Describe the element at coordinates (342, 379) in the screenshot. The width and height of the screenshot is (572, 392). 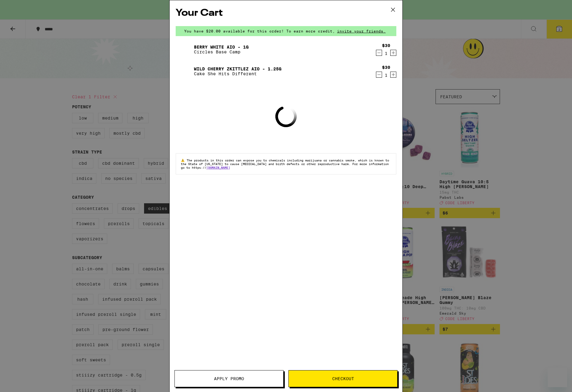
I see `button: Checkout` at that location.